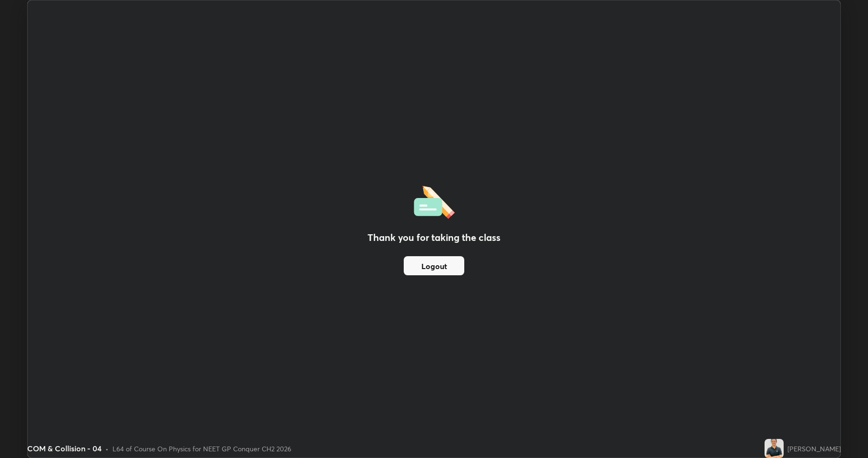 The width and height of the screenshot is (868, 458). Describe the element at coordinates (434, 201) in the screenshot. I see `img: offlineFeedback.1438e8b3.svg` at that location.